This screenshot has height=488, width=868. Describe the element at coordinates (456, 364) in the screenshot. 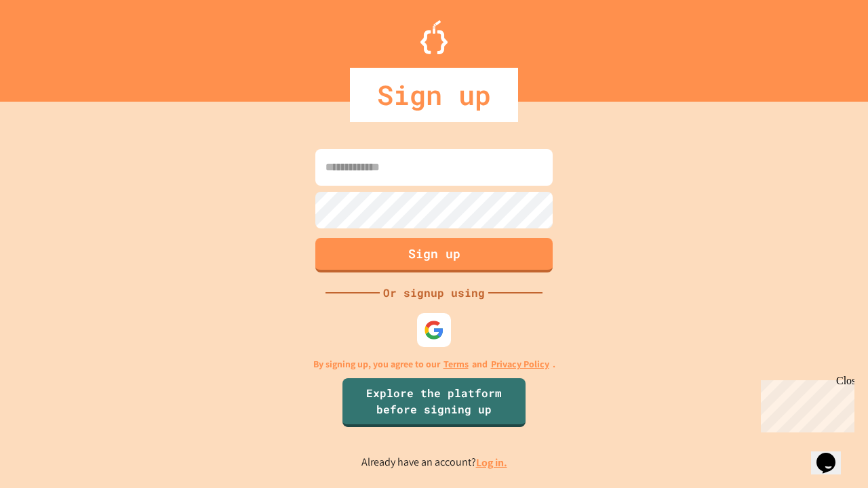

I see `a: Terms` at that location.